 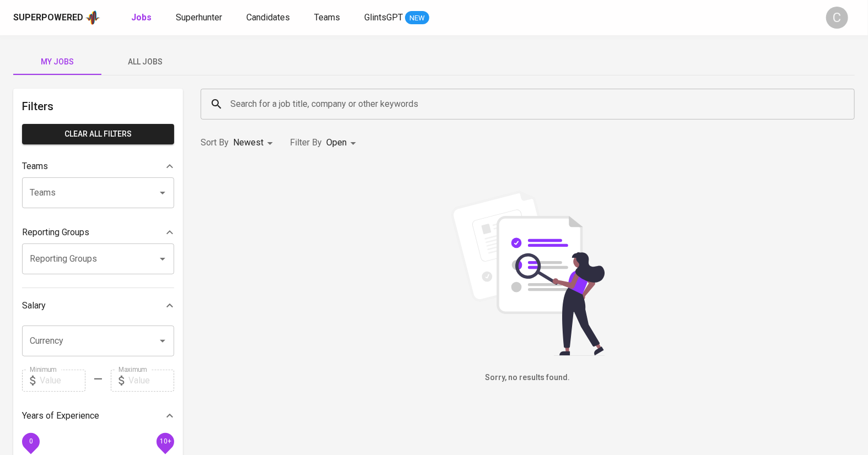 I want to click on p: Filter By, so click(x=306, y=143).